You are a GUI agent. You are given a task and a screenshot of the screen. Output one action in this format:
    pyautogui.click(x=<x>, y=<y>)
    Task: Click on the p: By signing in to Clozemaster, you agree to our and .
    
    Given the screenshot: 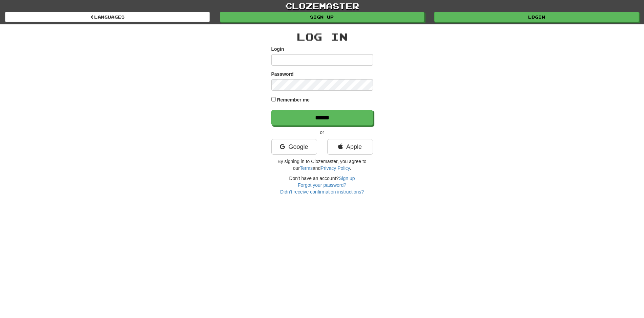 What is the action you would take?
    pyautogui.click(x=322, y=165)
    